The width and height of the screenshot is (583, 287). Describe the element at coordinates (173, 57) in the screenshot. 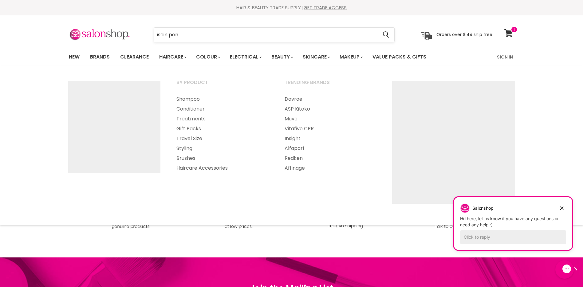

I see `a: Haircare` at that location.